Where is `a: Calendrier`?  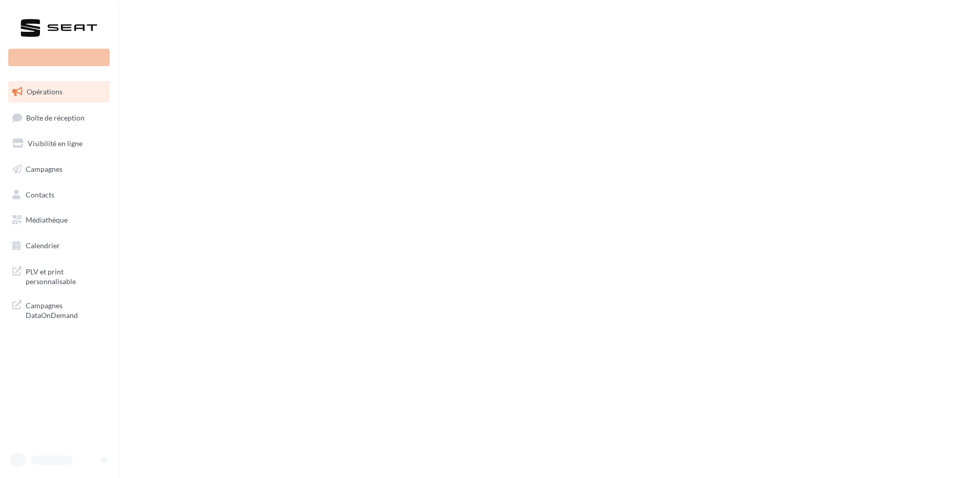
a: Calendrier is located at coordinates (59, 246).